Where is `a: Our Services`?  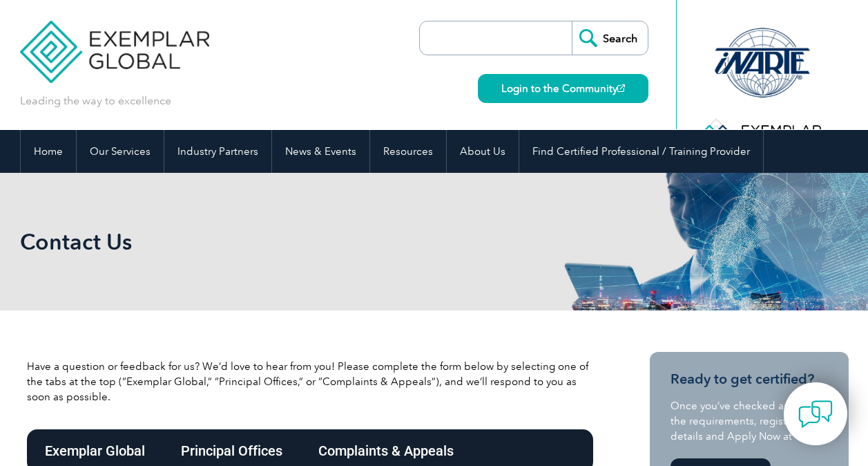
a: Our Services is located at coordinates (120, 152).